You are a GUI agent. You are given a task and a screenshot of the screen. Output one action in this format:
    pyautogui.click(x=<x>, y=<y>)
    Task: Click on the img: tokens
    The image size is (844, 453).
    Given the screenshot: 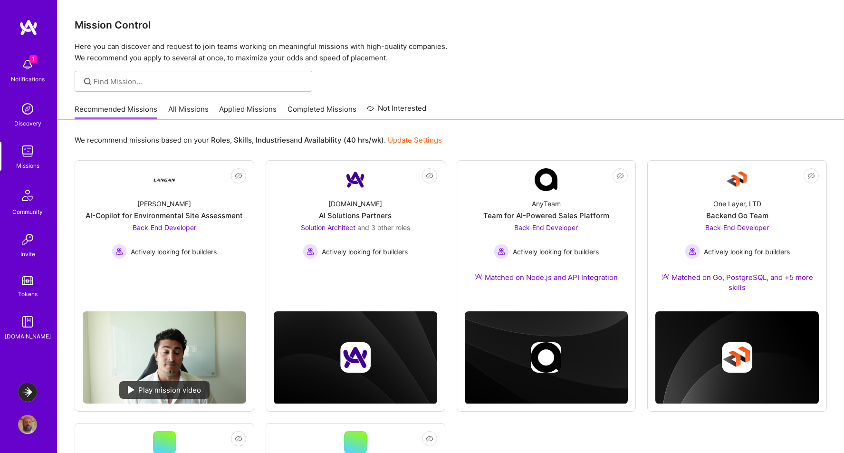 What is the action you would take?
    pyautogui.click(x=28, y=280)
    